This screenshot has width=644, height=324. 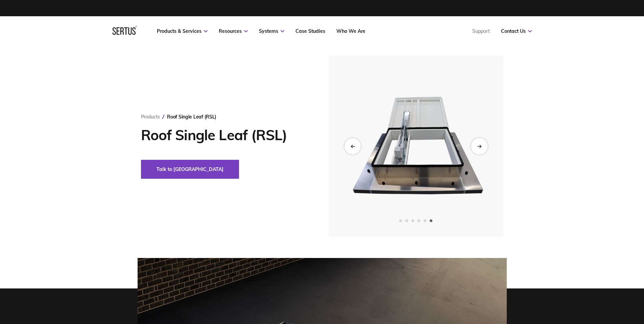 I want to click on a: Who We Are, so click(x=351, y=31).